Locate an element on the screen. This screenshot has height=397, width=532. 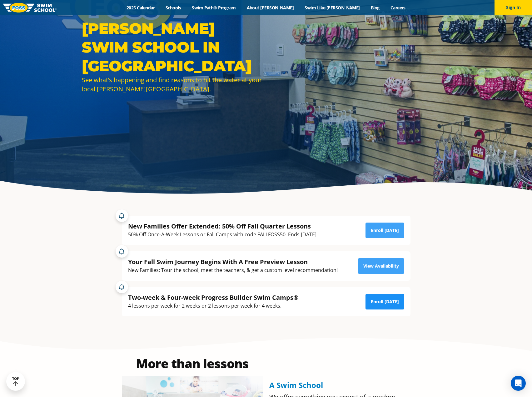
a: Swim Path® Program is located at coordinates (214, 8).